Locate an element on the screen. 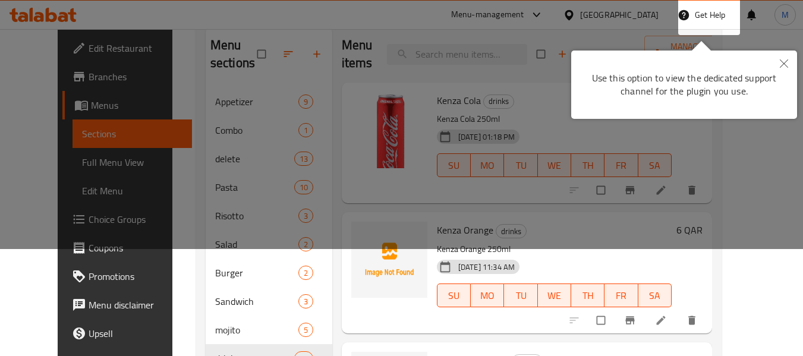  button: SA is located at coordinates (655, 295).